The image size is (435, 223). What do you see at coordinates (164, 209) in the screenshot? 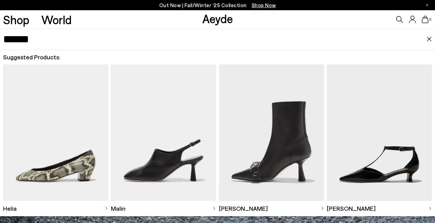
I see `a: Malin` at bounding box center [164, 209].